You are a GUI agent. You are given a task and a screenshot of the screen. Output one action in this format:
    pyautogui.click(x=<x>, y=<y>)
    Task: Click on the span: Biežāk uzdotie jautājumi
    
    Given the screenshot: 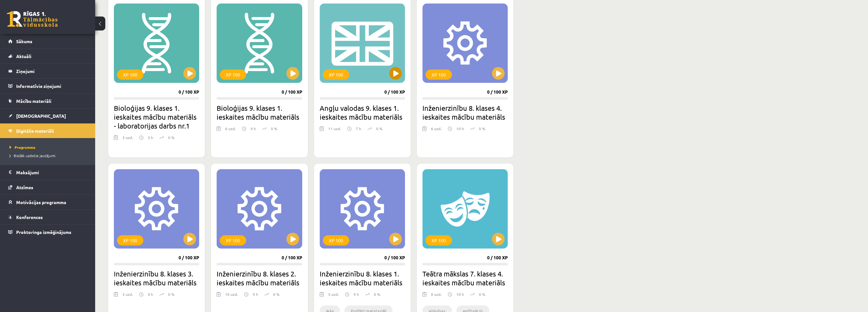 What is the action you would take?
    pyautogui.click(x=32, y=156)
    